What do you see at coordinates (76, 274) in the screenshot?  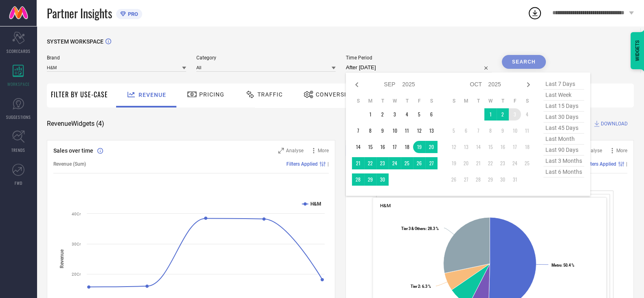 I see `text: 20Cr` at bounding box center [76, 274].